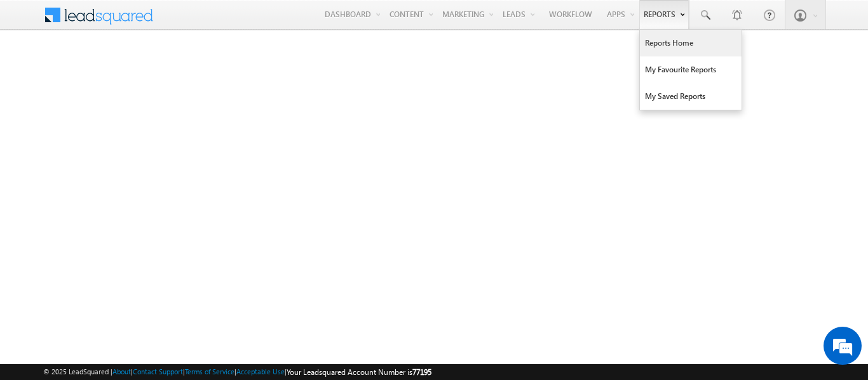 Image resolution: width=868 pixels, height=380 pixels. I want to click on a: My Saved Reports, so click(691, 97).